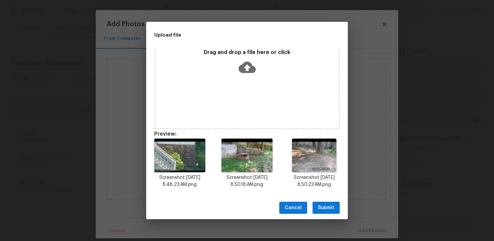 The image size is (494, 241). I want to click on span: Submit, so click(326, 208).